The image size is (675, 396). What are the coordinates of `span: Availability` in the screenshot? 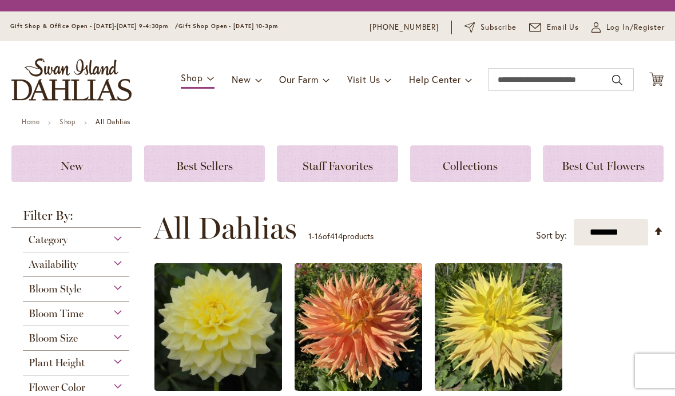 It's located at (53, 264).